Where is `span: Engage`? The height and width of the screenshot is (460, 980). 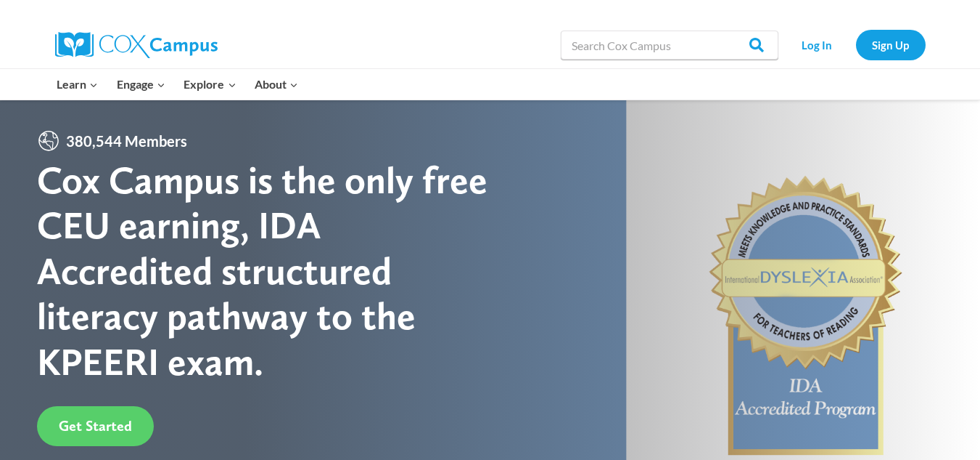 span: Engage is located at coordinates (141, 84).